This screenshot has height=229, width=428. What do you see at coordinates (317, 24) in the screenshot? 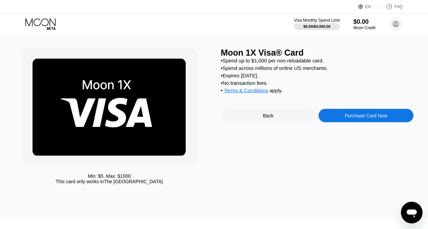
I see `div: Visa Monthly Spend Limit$0.00/$4,000.00` at bounding box center [317, 24].